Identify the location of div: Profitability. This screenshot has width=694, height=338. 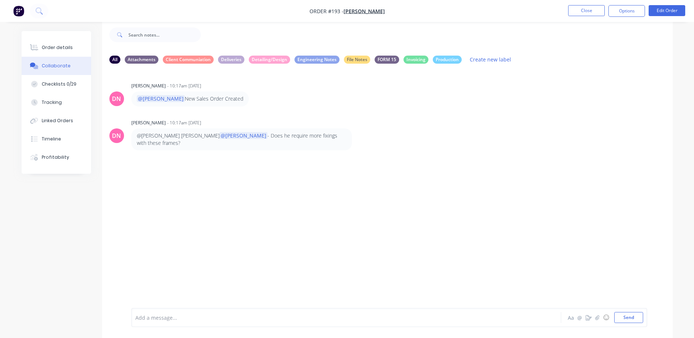
(55, 157).